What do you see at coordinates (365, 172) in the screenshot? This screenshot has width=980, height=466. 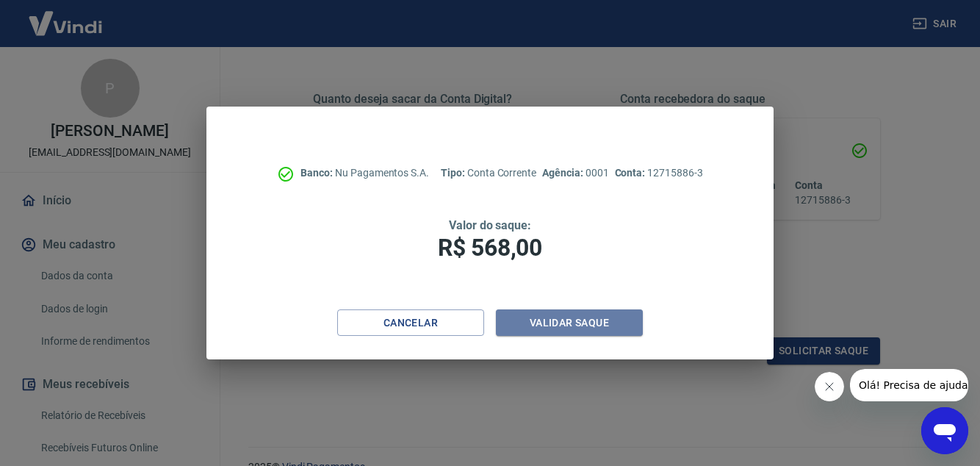 I see `p: Nu Pagamentos S.A.` at bounding box center [365, 172].